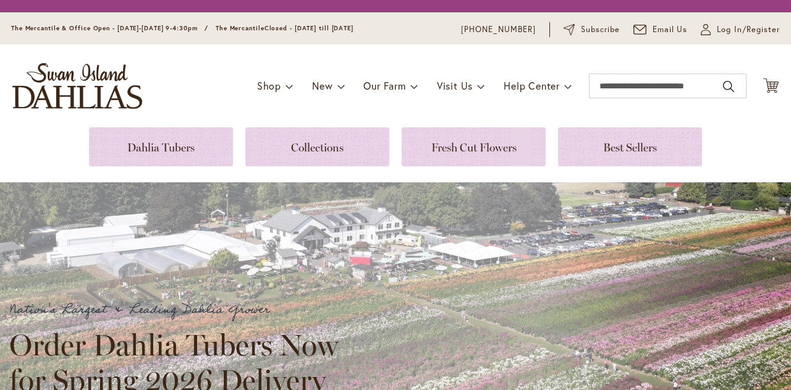  I want to click on span: Our Farm, so click(384, 85).